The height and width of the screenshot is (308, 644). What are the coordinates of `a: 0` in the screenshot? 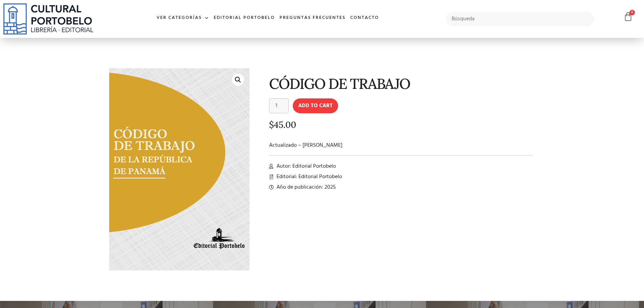 It's located at (628, 17).